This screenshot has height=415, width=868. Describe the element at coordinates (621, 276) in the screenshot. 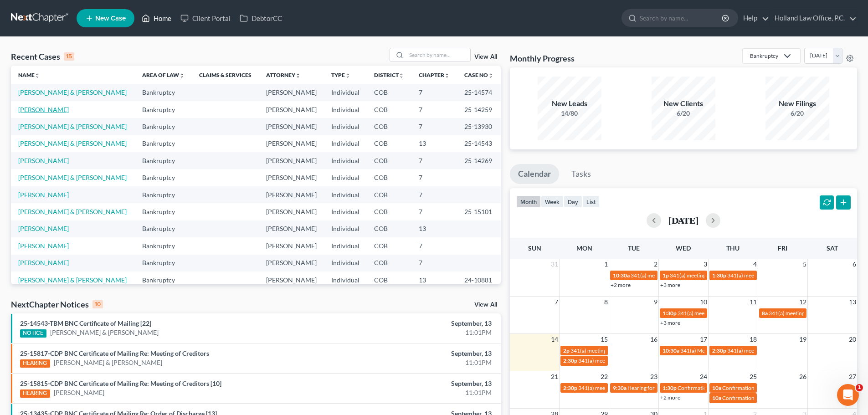

I see `span: 10:30a` at that location.